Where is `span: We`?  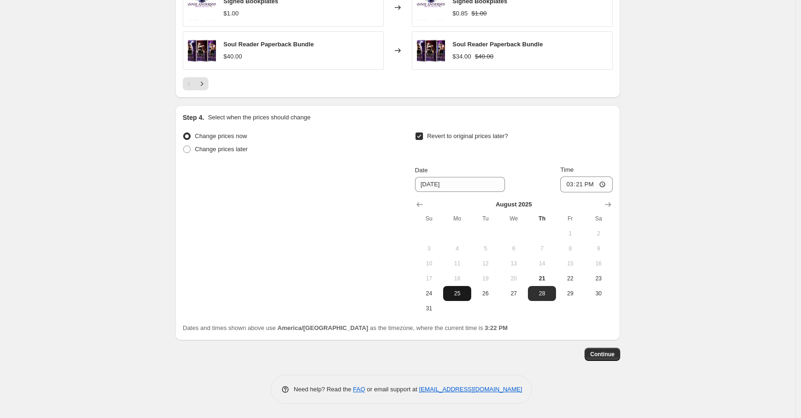 span: We is located at coordinates (514, 219).